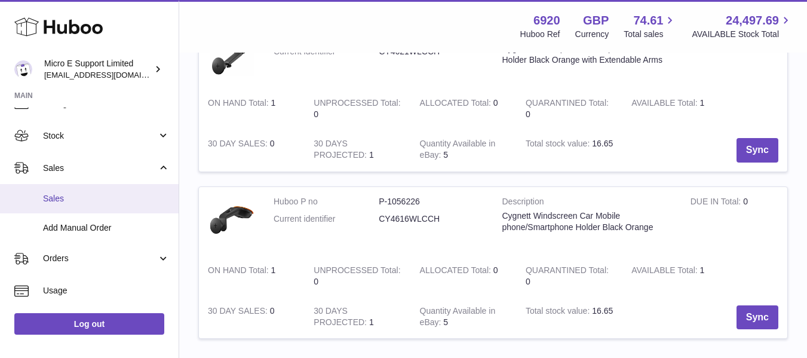 The image size is (807, 358). I want to click on div: Micro E Support Limited, so click(98, 69).